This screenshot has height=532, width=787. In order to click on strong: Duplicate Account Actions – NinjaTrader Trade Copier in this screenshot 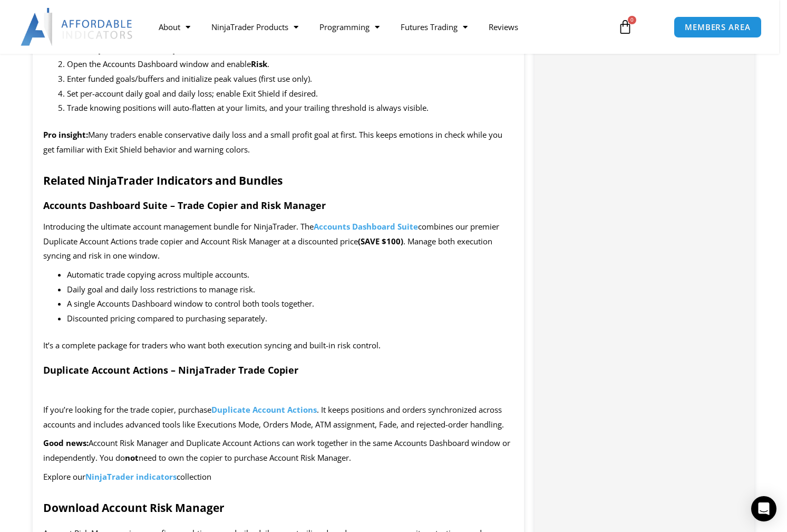, I will do `click(171, 370)`.